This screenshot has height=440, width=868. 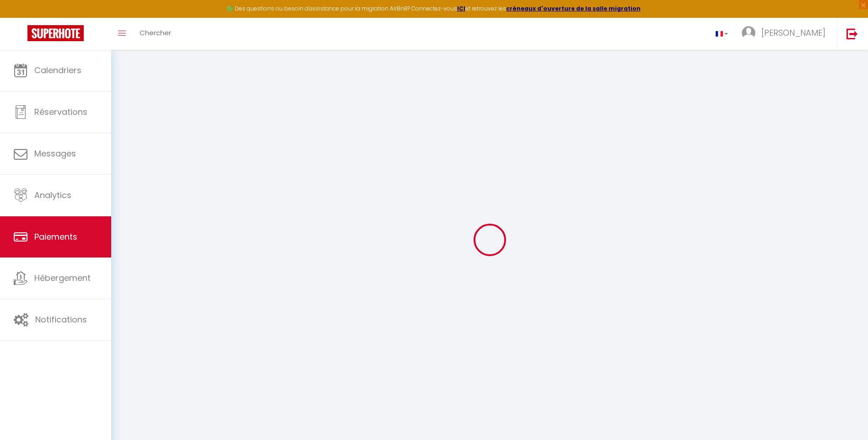 What do you see at coordinates (55, 33) in the screenshot?
I see `img: Super Booking` at bounding box center [55, 33].